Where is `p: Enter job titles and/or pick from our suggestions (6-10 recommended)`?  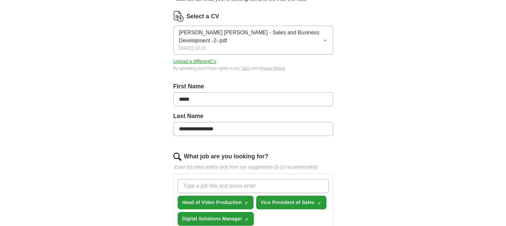 p: Enter job titles and/or pick from our suggestions (6-10 recommended) is located at coordinates (253, 167).